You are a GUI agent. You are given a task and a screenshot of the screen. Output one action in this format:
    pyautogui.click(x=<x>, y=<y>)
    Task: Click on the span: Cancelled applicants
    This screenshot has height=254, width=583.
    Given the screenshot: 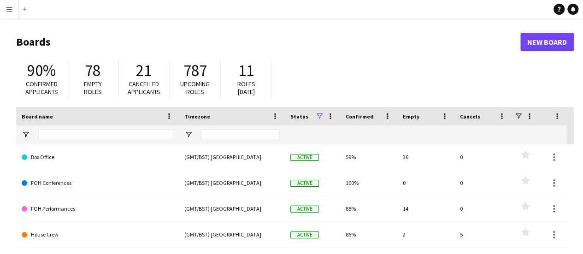 What is the action you would take?
    pyautogui.click(x=144, y=88)
    